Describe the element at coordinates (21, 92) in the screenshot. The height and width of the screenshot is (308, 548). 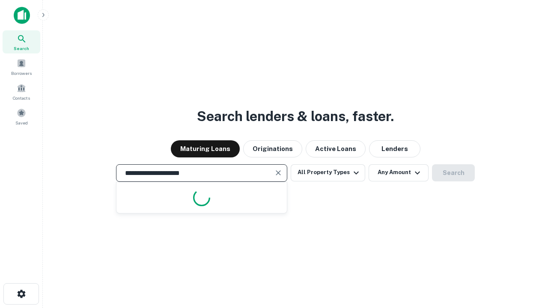
I see `div: Contacts` at that location.